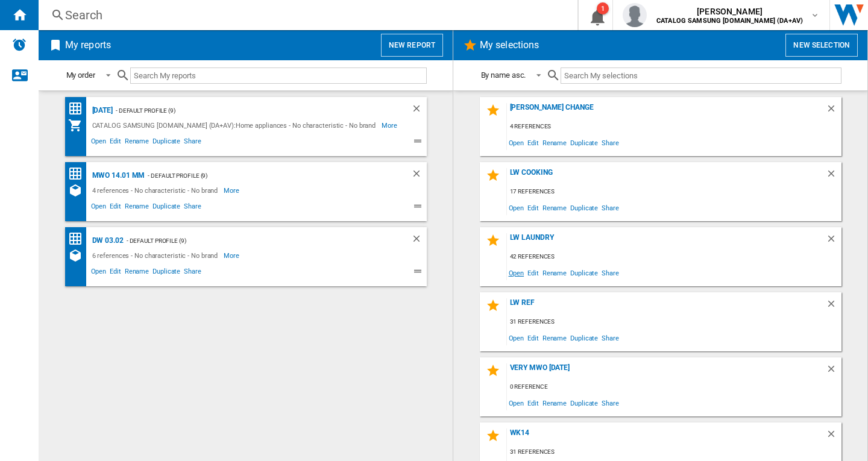 The image size is (868, 461). Describe the element at coordinates (117, 175) in the screenshot. I see `div: MWO 14.01 MM` at that location.